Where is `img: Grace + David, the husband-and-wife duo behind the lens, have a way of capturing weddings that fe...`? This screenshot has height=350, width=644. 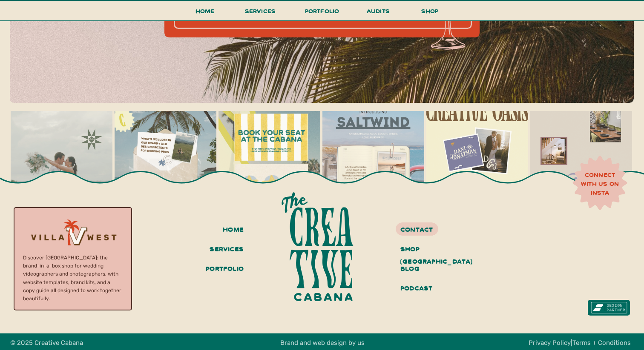 img: Grace + David, the husband-and-wife duo behind the lens, have a way of capturing weddings that fe... is located at coordinates (62, 162).